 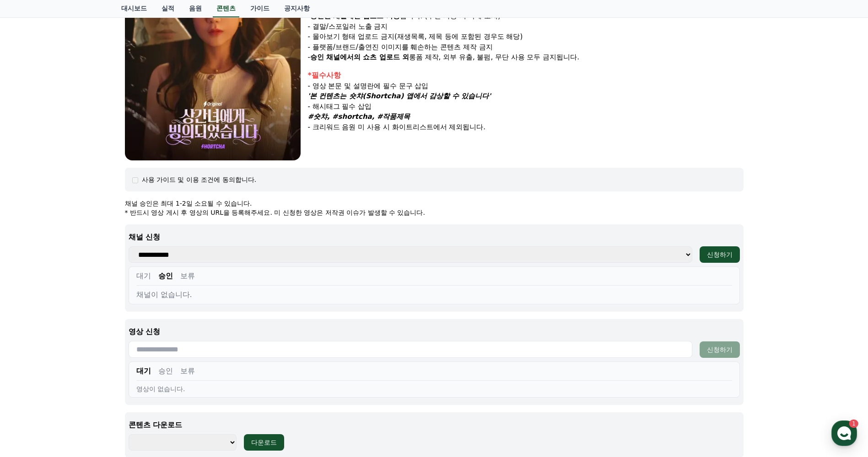 What do you see at coordinates (434, 295) in the screenshot?
I see `div: 채널이 없습니다.` at bounding box center [434, 295].